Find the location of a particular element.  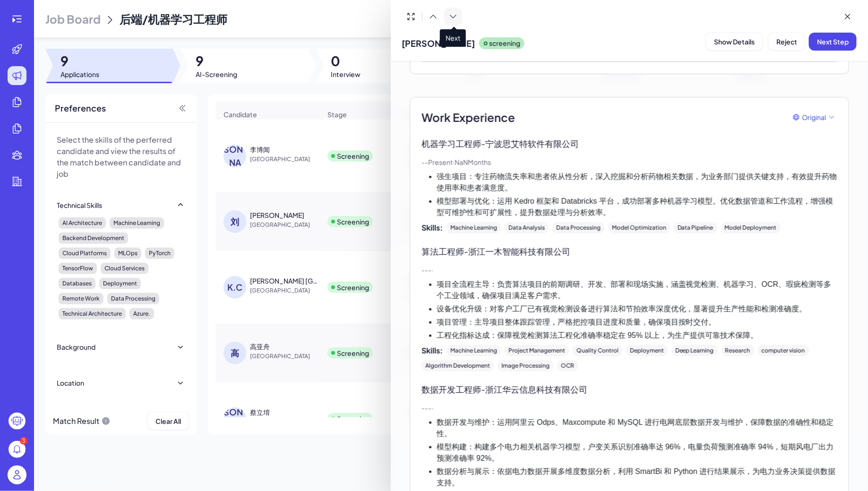

div: Deep Learning is located at coordinates (695, 350).